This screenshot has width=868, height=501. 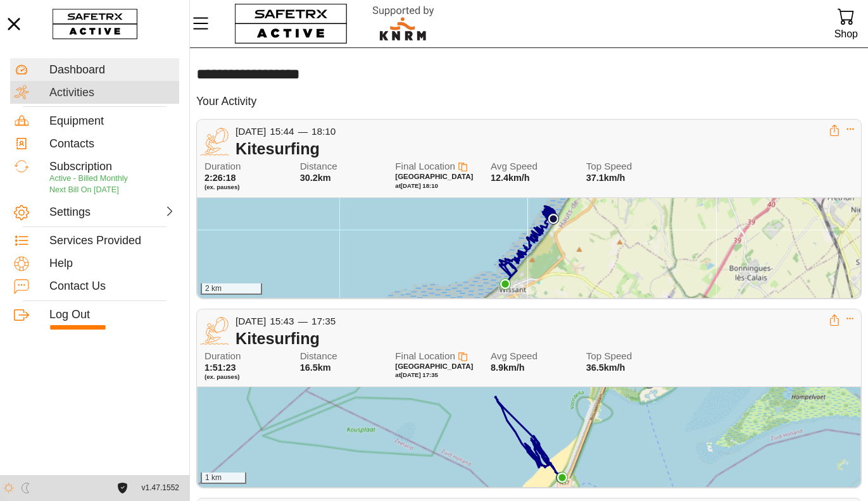 What do you see at coordinates (845, 33) in the screenshot?
I see `div: Shop` at bounding box center [845, 33].